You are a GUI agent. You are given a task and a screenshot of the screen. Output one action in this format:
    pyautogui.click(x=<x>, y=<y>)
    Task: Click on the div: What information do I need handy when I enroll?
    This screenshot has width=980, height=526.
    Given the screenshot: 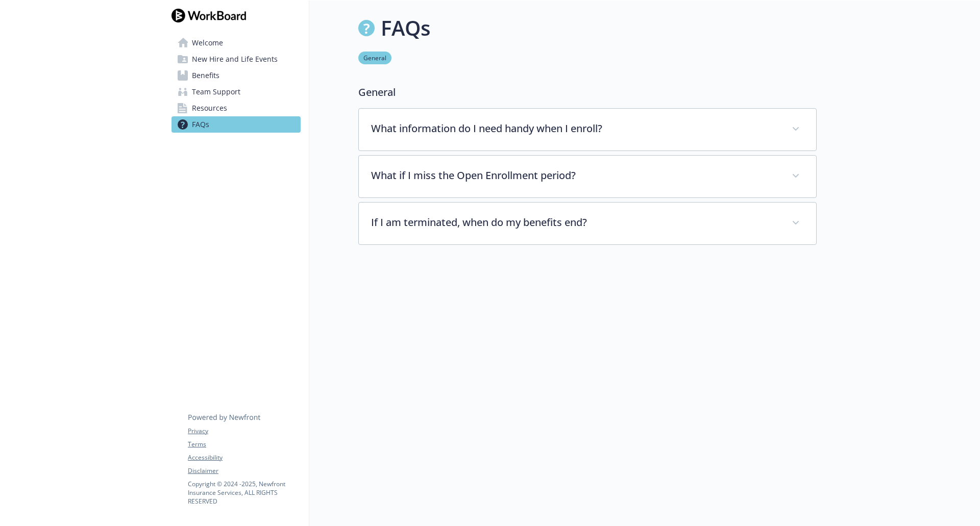 What is the action you would take?
    pyautogui.click(x=588, y=130)
    